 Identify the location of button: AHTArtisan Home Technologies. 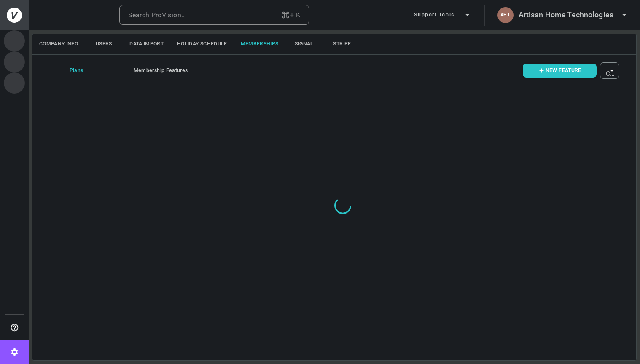
(563, 15).